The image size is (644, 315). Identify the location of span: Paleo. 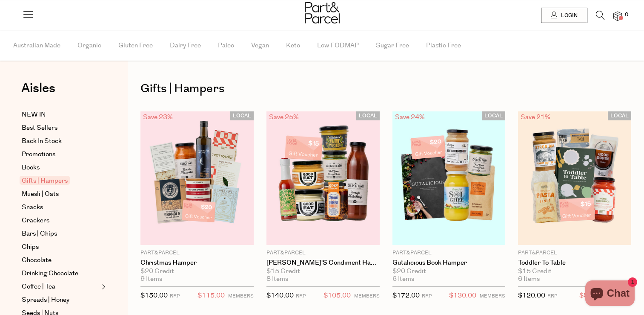
(227, 46).